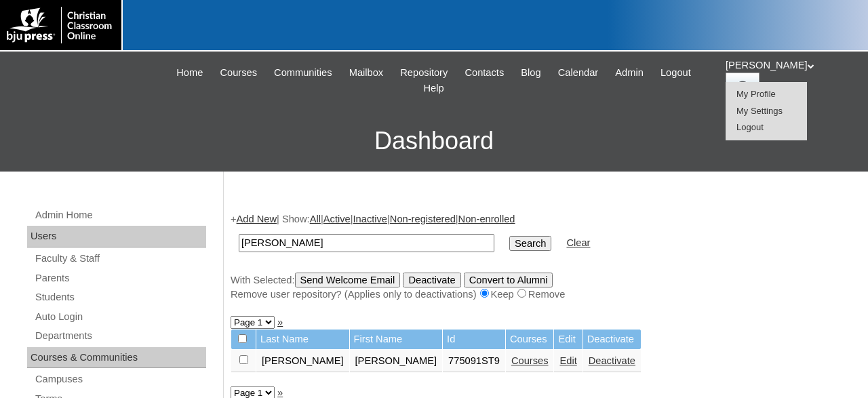  I want to click on a: Campuses, so click(120, 379).